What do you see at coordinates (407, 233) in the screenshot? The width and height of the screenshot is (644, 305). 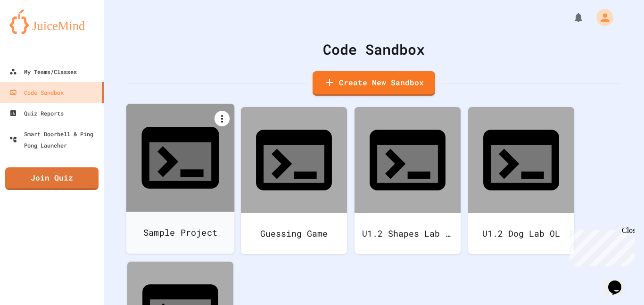 I see `div: U1.2 Shapes Lab OL` at bounding box center [407, 233].